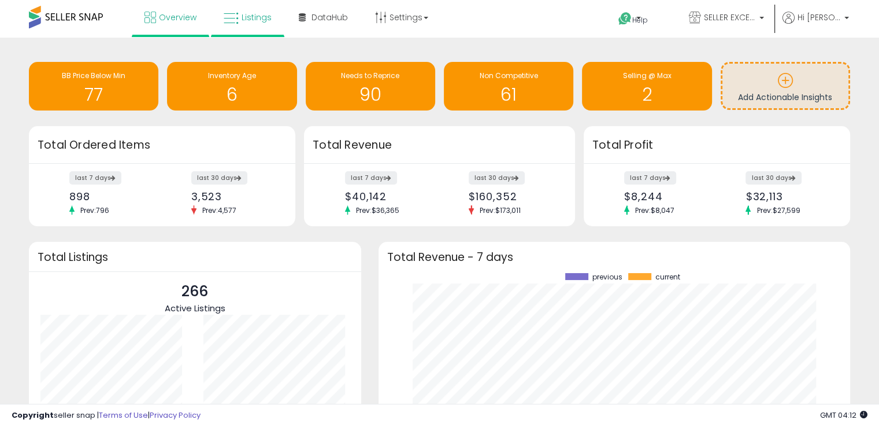 Image resolution: width=879 pixels, height=427 pixels. I want to click on h1: 61, so click(509, 94).